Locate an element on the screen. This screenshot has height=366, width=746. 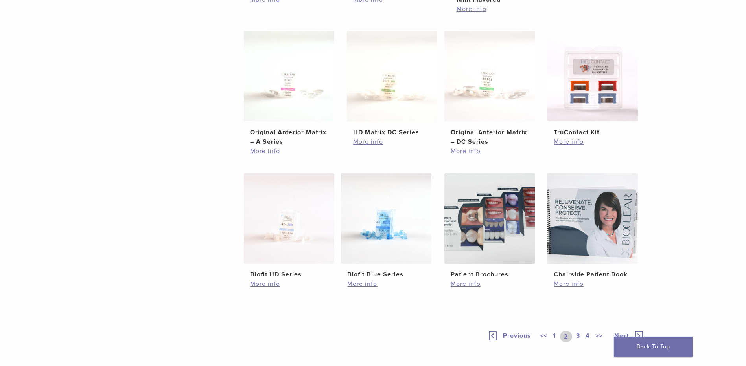
a: 2 is located at coordinates (566, 337).